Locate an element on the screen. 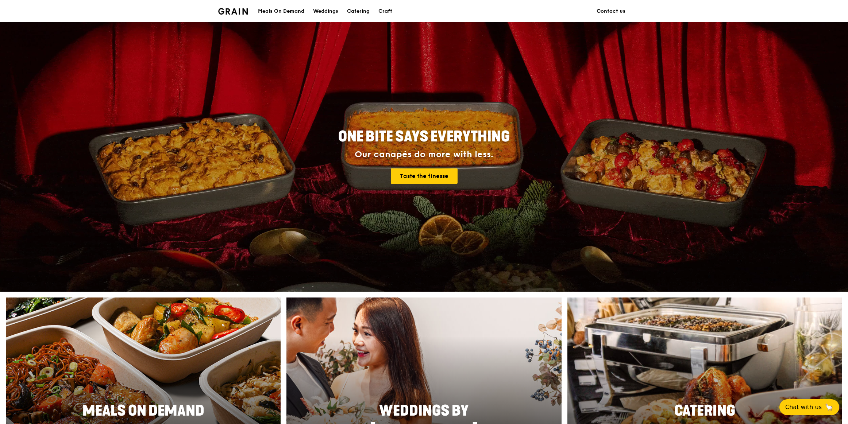  span: Catering is located at coordinates (704, 411).